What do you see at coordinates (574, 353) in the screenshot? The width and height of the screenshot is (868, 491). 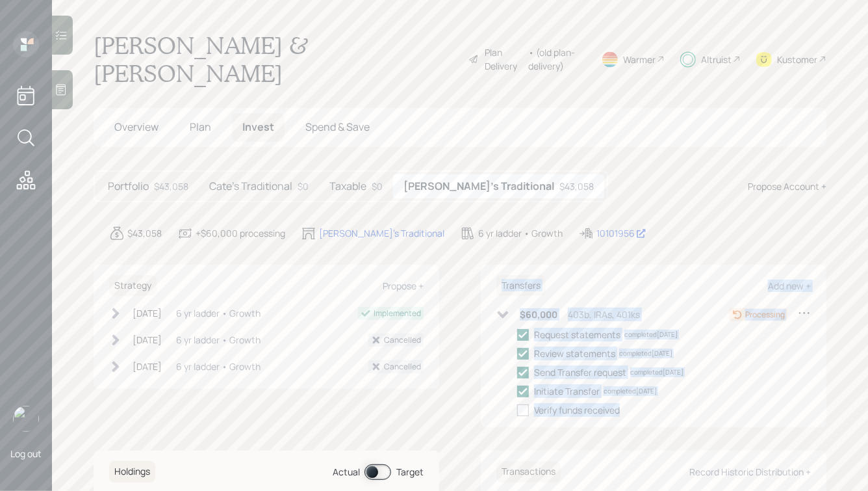 I see `div: Review statements` at bounding box center [574, 353].